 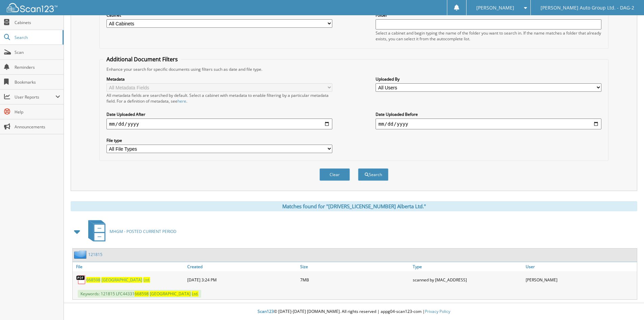 I want to click on button: Search, so click(x=373, y=174).